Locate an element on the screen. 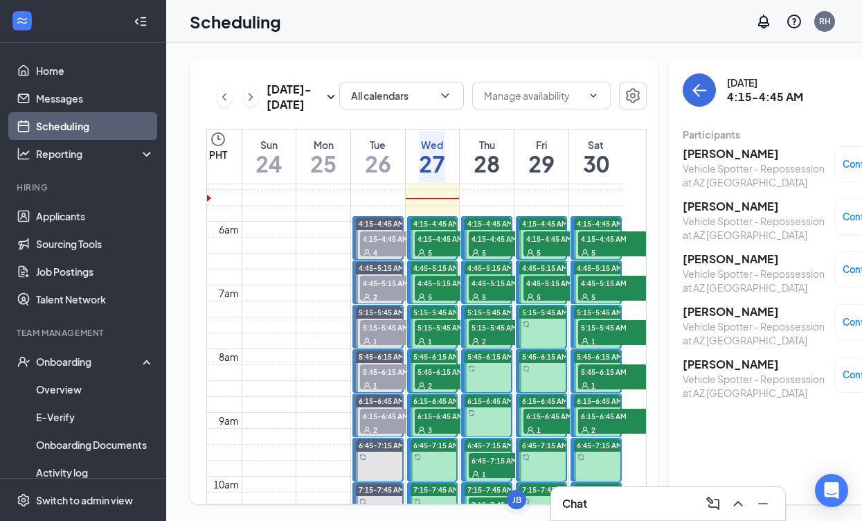  div: RH is located at coordinates (824, 21).